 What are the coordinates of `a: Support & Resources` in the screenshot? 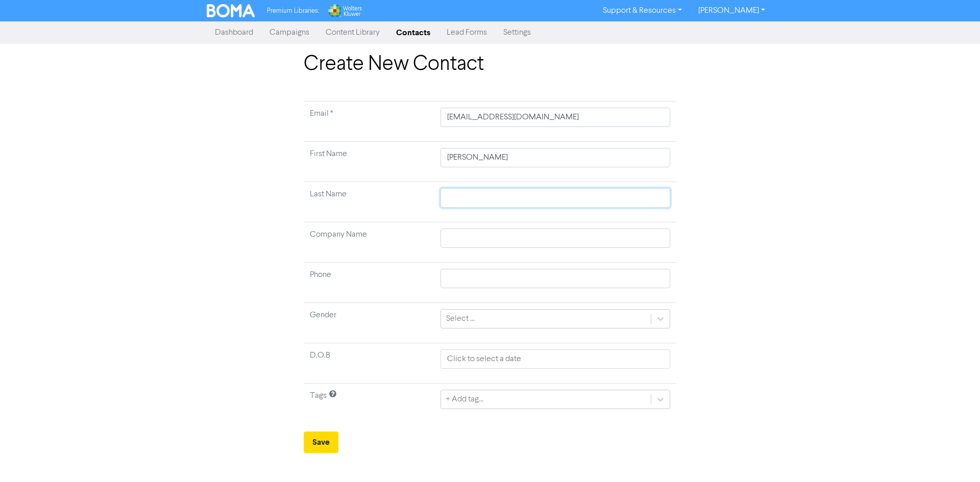 It's located at (642, 11).